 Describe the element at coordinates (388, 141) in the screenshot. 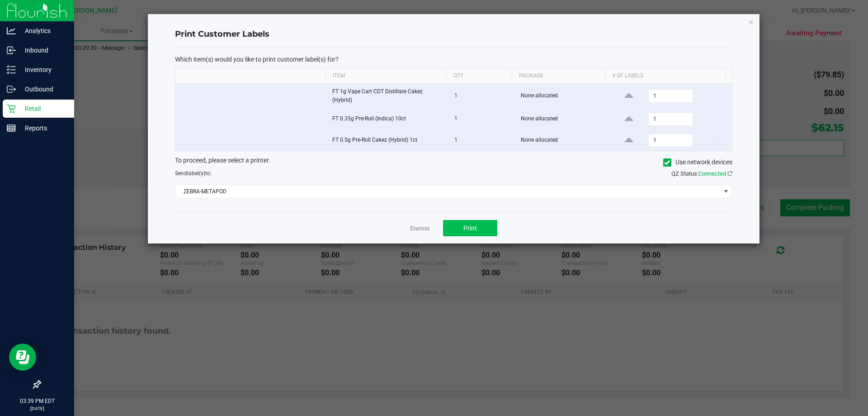

I see `td: FT 0.5g Pre-Roll Cakez (Hybrid) 1ct` at that location.